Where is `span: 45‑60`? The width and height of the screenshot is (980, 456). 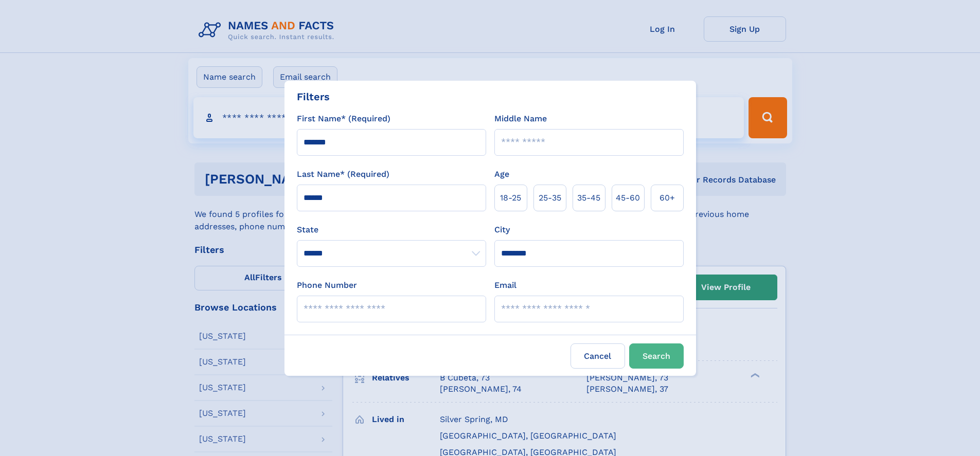
span: 45‑60 is located at coordinates (628, 198).